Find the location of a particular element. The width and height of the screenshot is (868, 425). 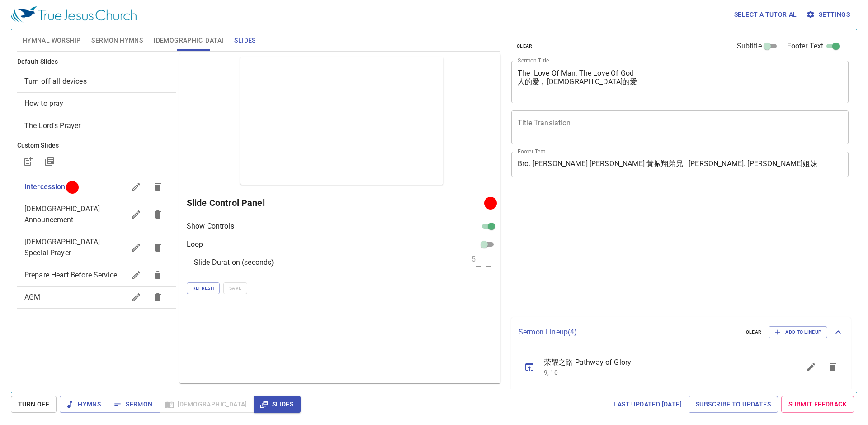

p: Sermon Lineup ( 4 ) is located at coordinates (628, 332).